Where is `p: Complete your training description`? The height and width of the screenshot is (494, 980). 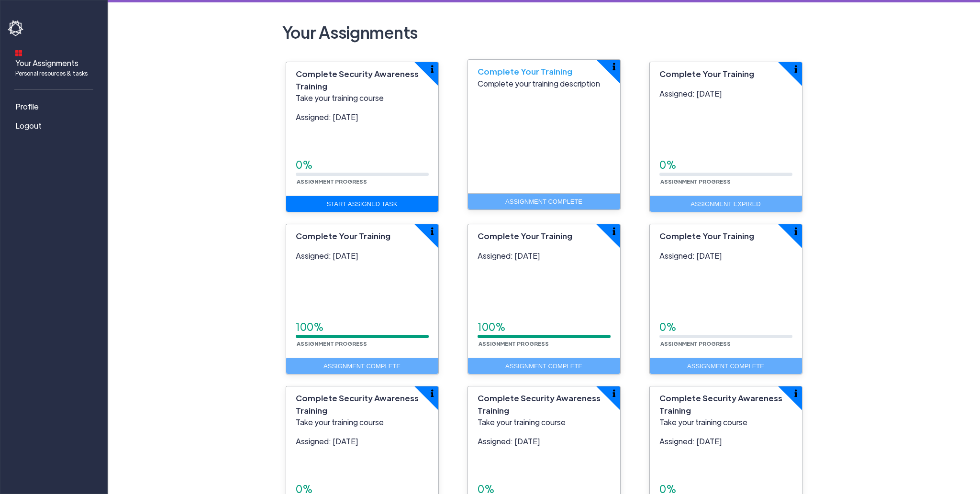
p: Complete your training description is located at coordinates (544, 84).